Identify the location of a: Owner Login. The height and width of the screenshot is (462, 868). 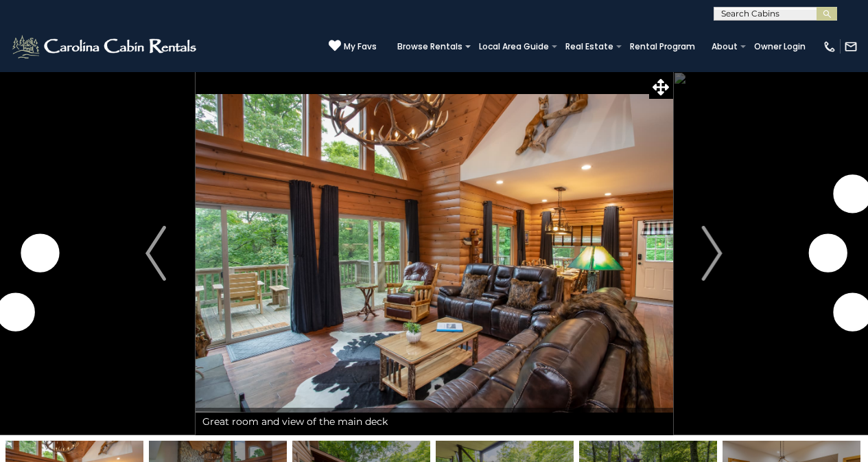
(779, 47).